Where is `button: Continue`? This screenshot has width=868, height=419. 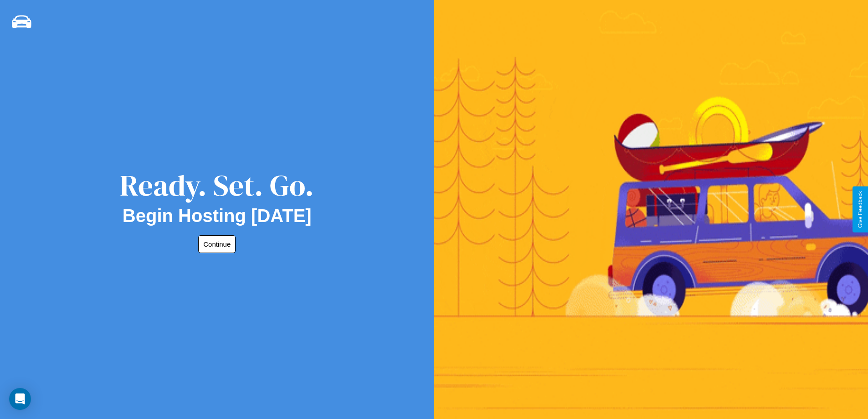
button: Continue is located at coordinates (217, 244).